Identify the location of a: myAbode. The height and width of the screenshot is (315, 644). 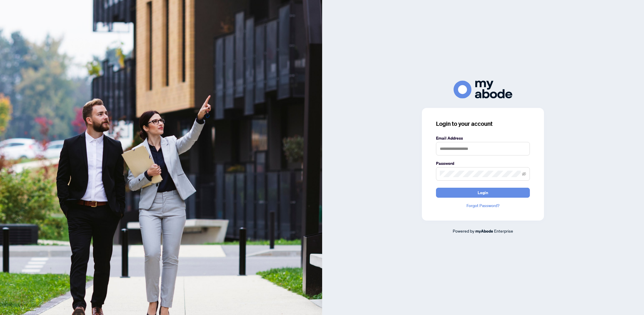
(484, 231).